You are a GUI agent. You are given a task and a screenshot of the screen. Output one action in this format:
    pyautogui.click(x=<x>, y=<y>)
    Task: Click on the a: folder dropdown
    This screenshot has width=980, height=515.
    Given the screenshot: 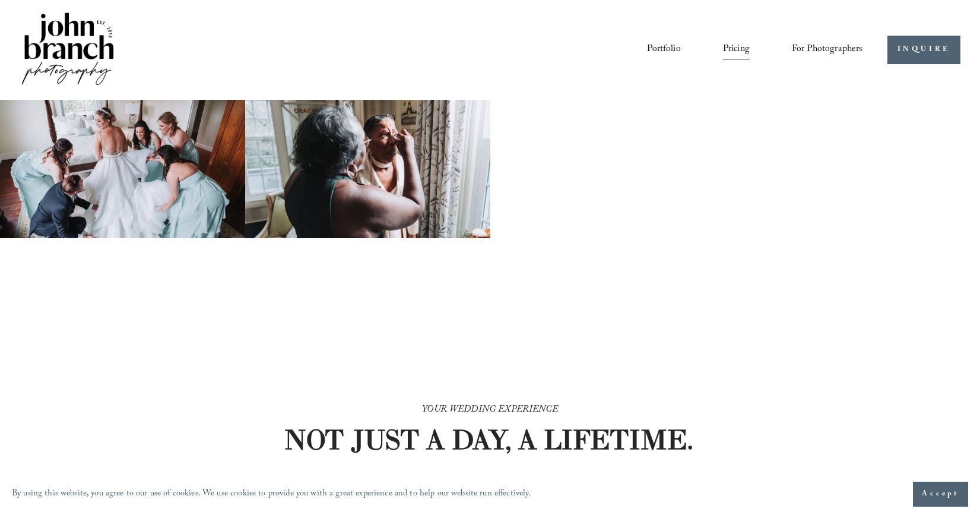 What is the action you would take?
    pyautogui.click(x=828, y=50)
    